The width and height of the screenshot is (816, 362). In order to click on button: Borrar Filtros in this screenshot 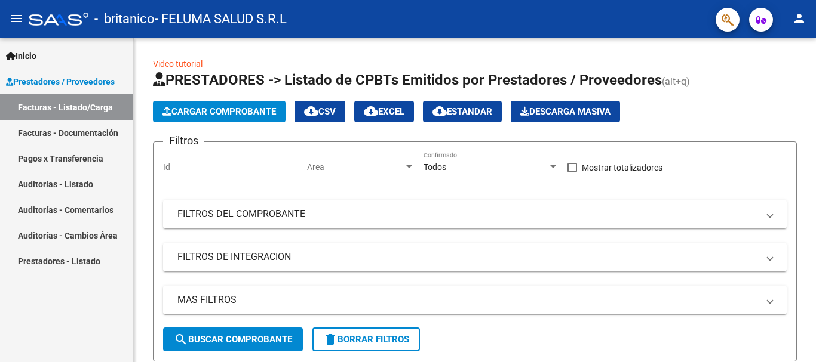, I will do `click(366, 340)`.